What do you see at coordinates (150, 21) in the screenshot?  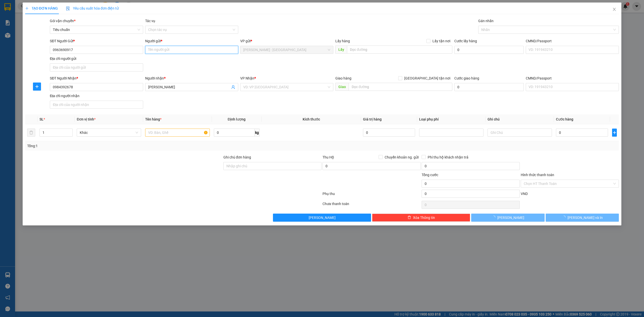 I see `label: Tác vụ` at bounding box center [150, 21].